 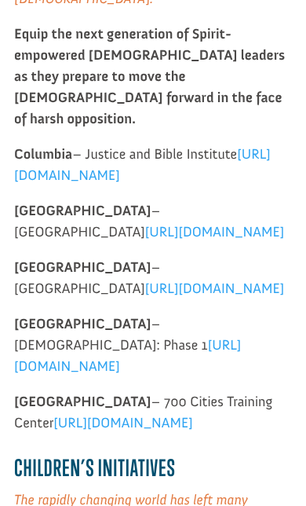 I want to click on img: emoji grinningFace, so click(x=184, y=23).